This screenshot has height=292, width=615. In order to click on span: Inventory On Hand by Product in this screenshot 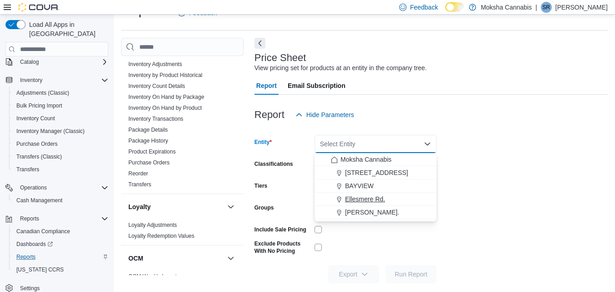, I will do `click(165, 108)`.